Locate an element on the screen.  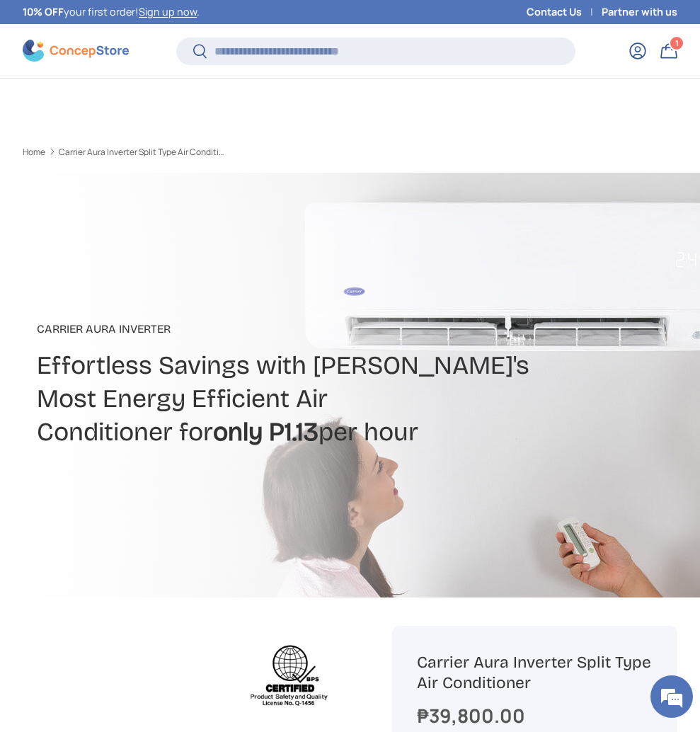
p: your first order! . is located at coordinates (111, 12).